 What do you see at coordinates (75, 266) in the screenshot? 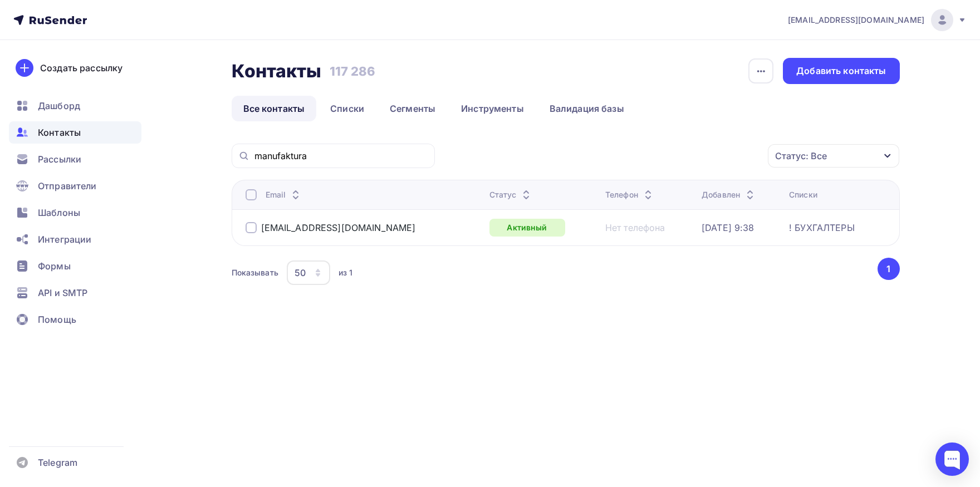
I see `a: Формы` at bounding box center [75, 266].